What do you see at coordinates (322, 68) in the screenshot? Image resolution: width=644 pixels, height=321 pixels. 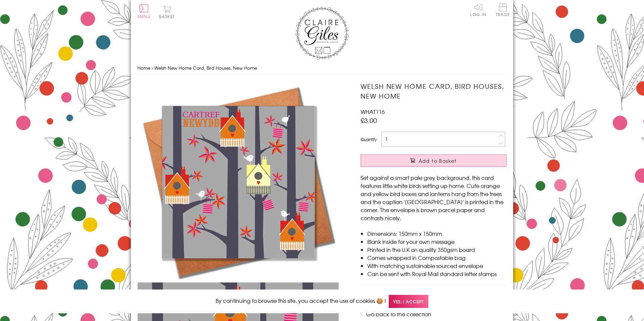 I see `nav: breadcrumbs` at bounding box center [322, 68].